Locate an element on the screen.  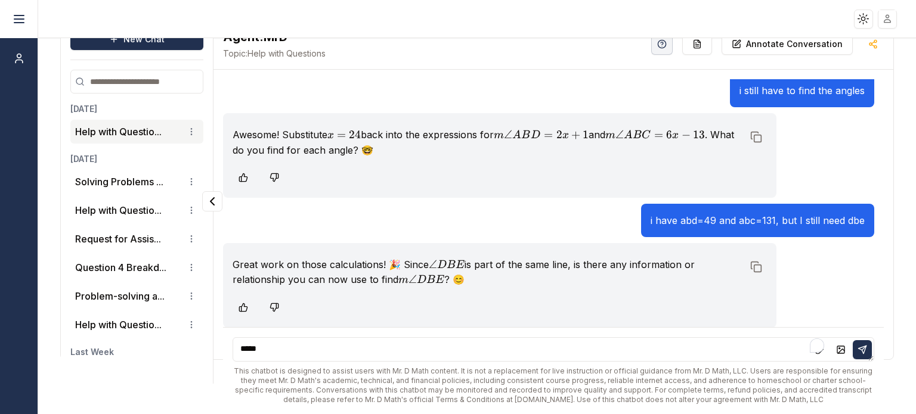
button: Annotate Conversation is located at coordinates (787, 44).